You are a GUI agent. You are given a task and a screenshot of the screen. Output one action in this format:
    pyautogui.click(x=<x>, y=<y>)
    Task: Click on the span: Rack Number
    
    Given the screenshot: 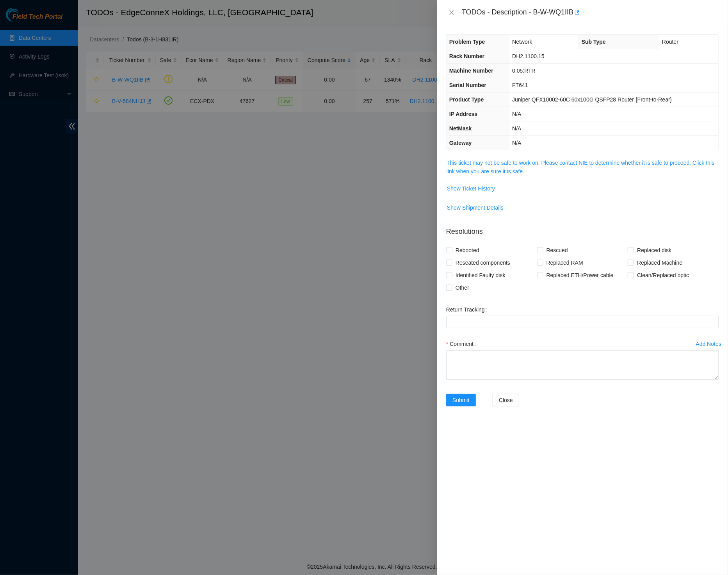 What is the action you would take?
    pyautogui.click(x=467, y=56)
    